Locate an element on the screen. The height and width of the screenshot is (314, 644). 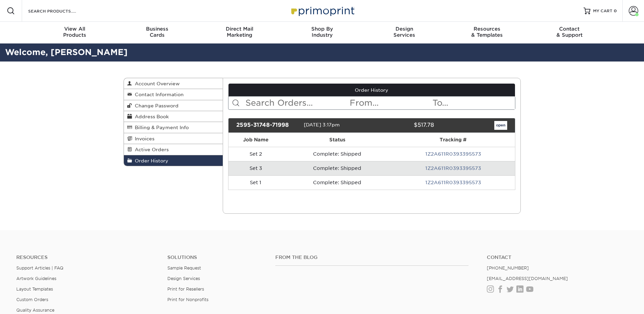
span: Direct Mail is located at coordinates (239, 29).